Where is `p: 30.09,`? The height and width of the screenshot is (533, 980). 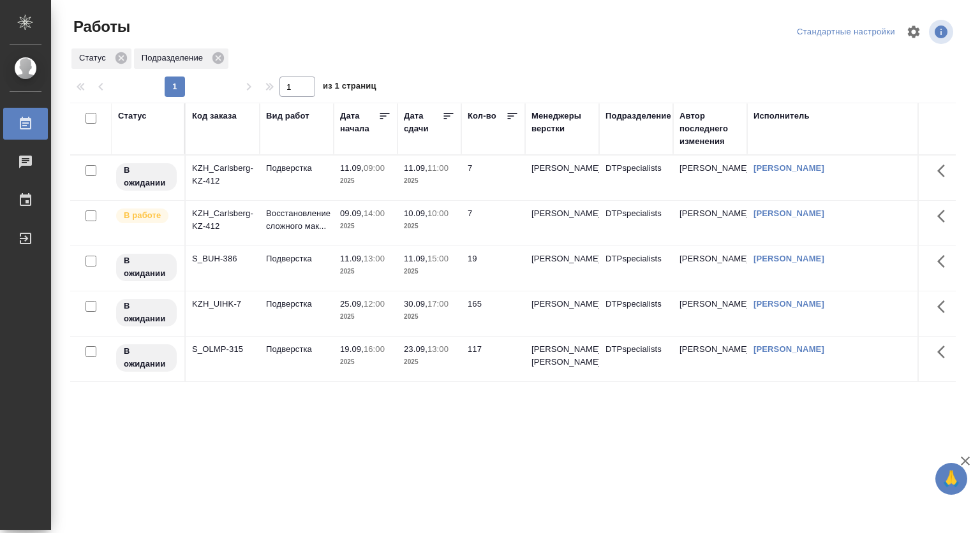
p: 30.09, is located at coordinates (415, 304).